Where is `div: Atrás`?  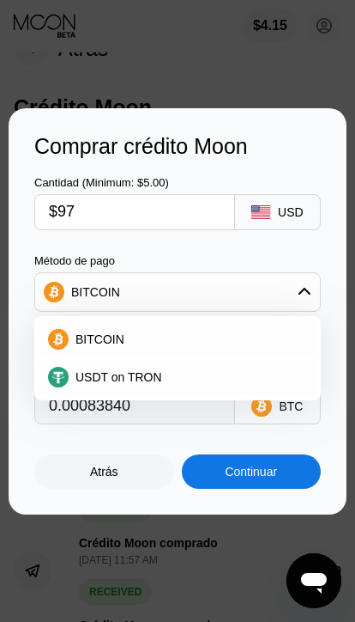
div: Atrás is located at coordinates (104, 471).